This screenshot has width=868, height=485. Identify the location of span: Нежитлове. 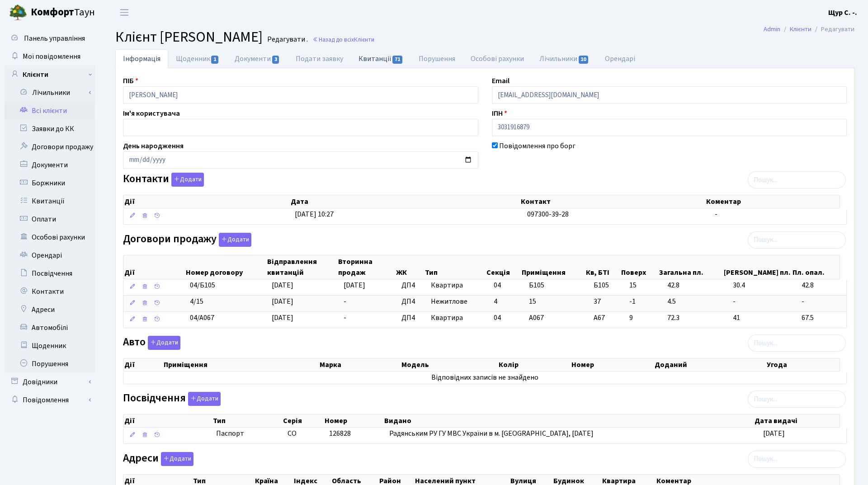
(458, 301).